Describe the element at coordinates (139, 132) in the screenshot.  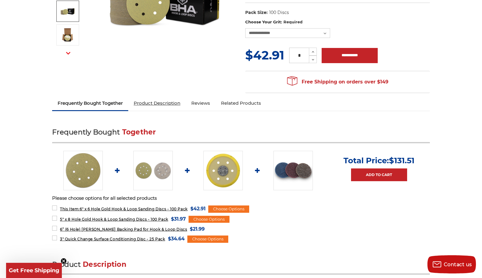
I see `span: Together` at that location.